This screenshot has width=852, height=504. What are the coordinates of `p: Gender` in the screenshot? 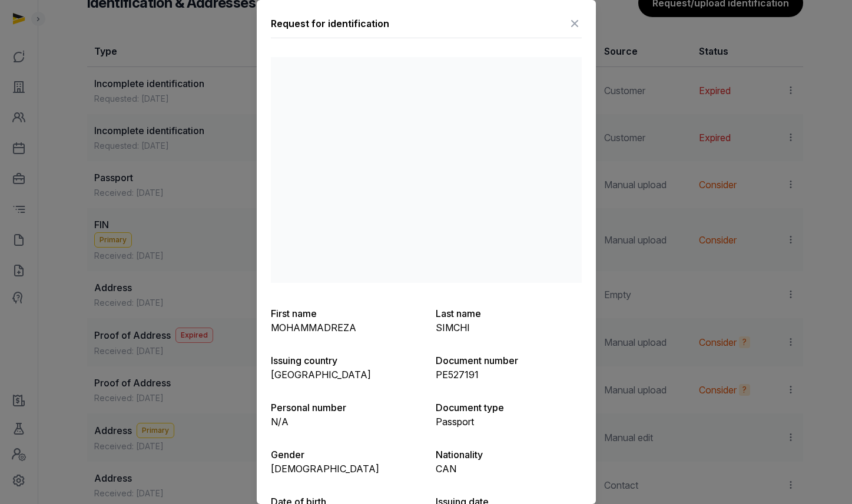 It's located at (344, 455).